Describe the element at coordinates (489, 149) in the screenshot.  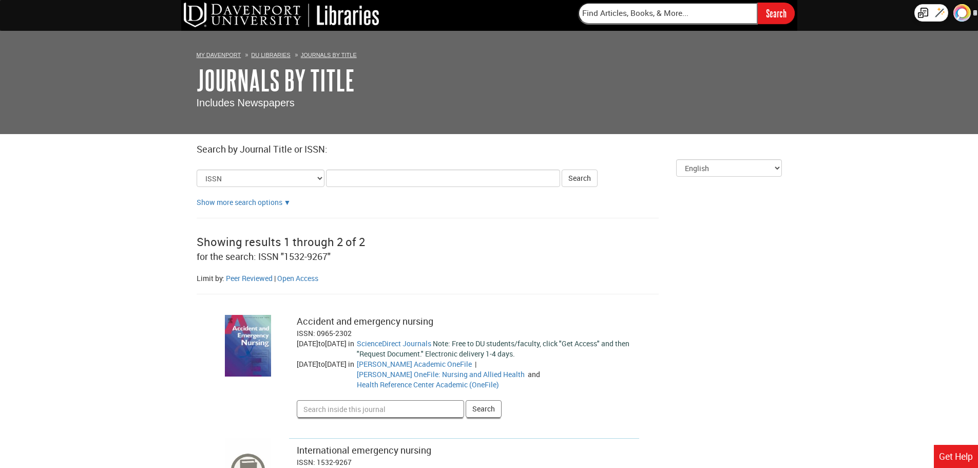
I see `h2: Search by Journal Title or ISSN:` at that location.